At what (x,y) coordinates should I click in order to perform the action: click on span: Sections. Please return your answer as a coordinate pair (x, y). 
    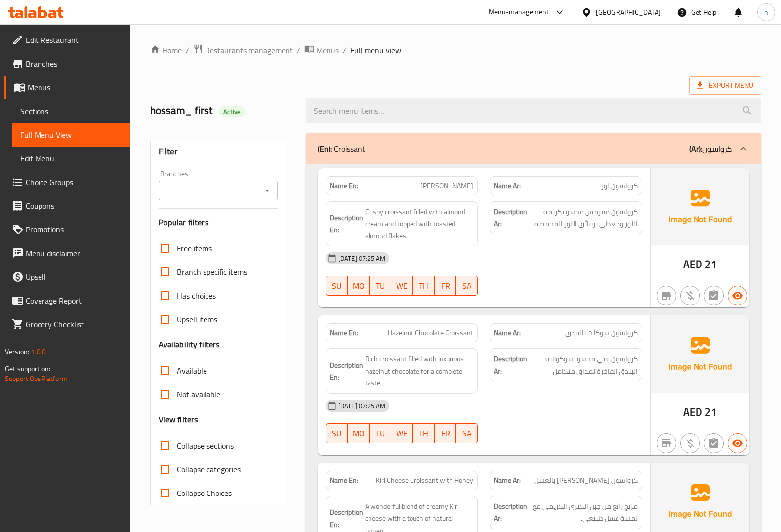
    Looking at the image, I should click on (71, 111).